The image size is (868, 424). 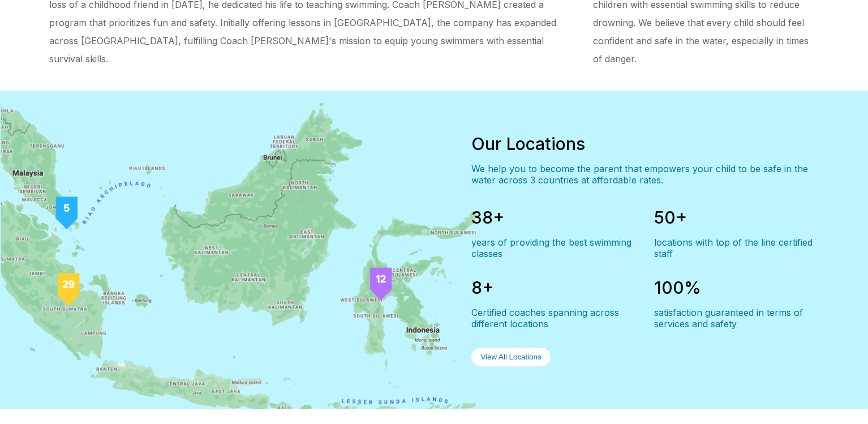 I want to click on div: 100%, so click(x=736, y=288).